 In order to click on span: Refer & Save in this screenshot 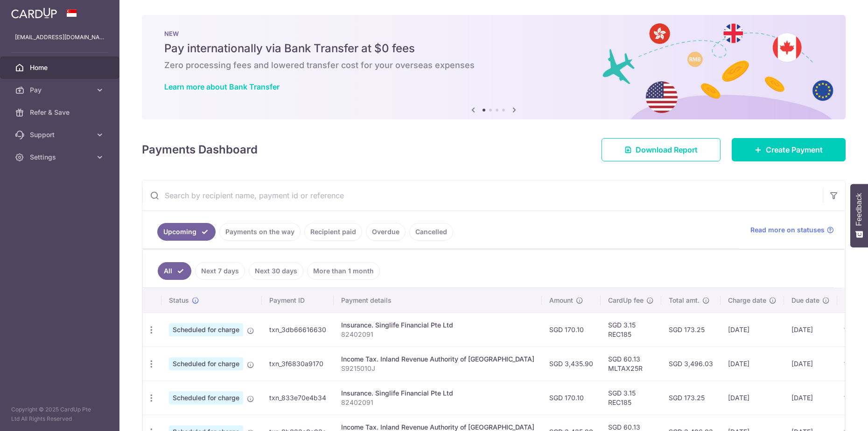, I will do `click(61, 112)`.